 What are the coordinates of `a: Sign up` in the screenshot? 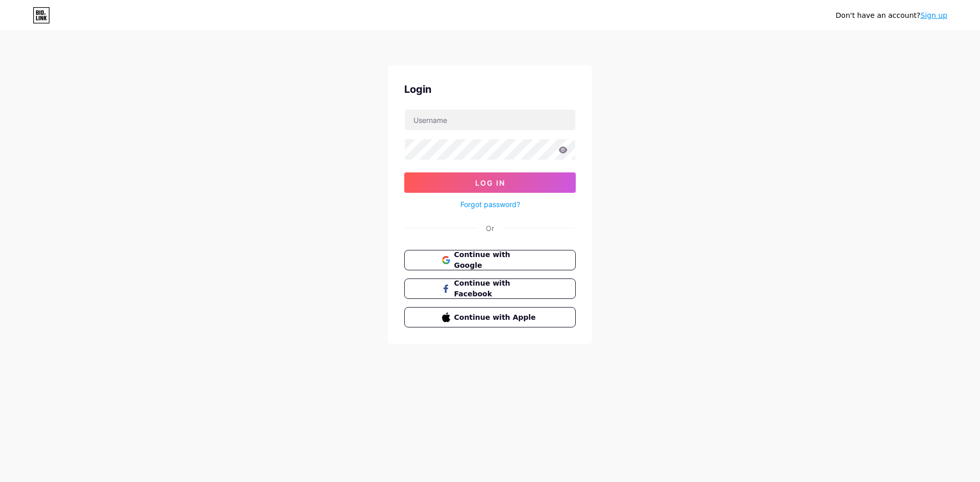 It's located at (934, 15).